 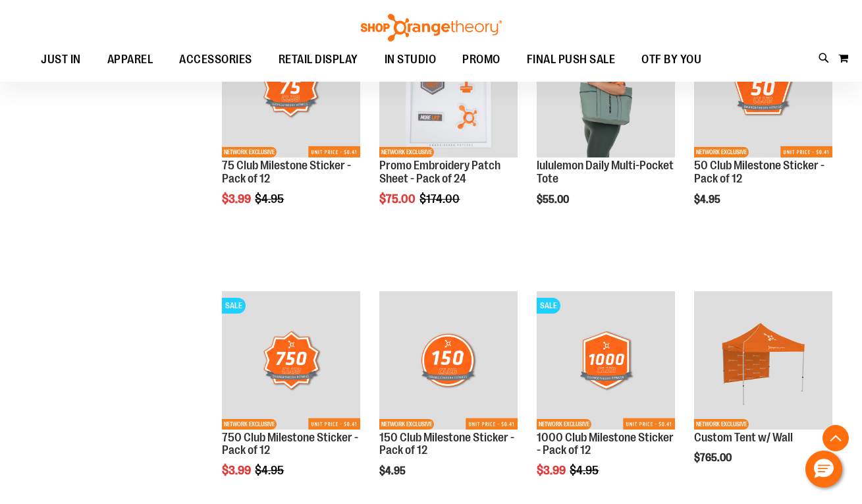 What do you see at coordinates (762, 361) in the screenshot?
I see `a: OTF Custom Tent w/single sided wall OrangeNETWORK EXCLUSIVE` at bounding box center [762, 361].